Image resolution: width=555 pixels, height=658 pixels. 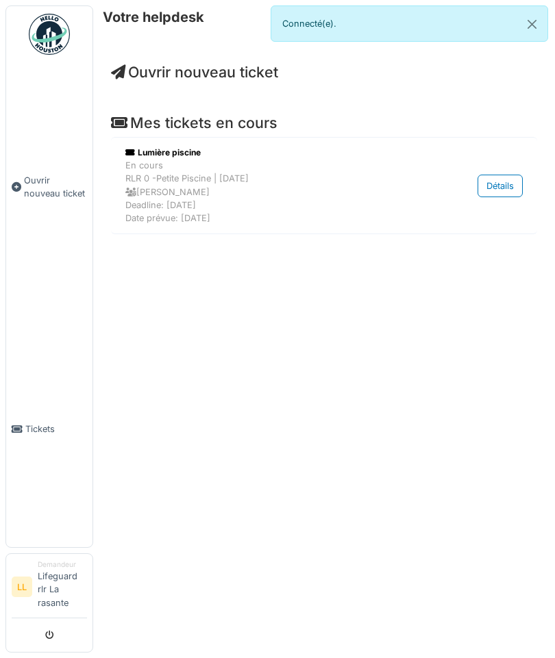 I want to click on img: Badge_color-CXgf-gQk.svg, so click(x=49, y=34).